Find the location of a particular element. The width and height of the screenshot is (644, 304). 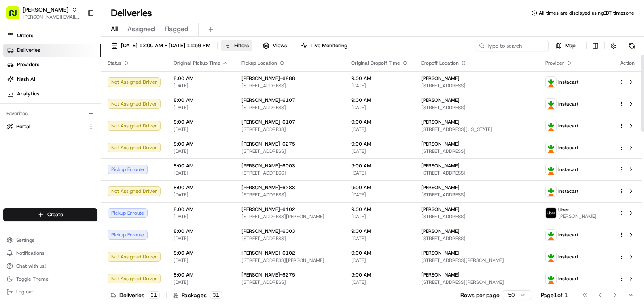

div: We're available if you need us! is located at coordinates (65, 89).